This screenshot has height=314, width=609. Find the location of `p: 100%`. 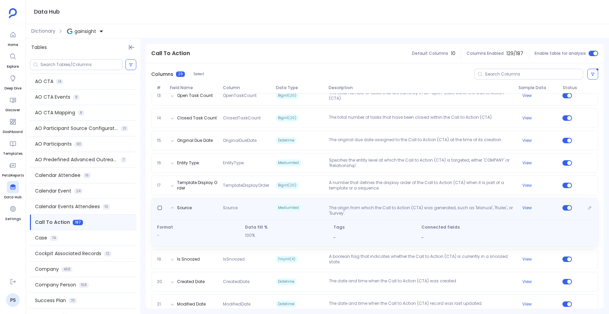

p: 100% is located at coordinates (286, 235).